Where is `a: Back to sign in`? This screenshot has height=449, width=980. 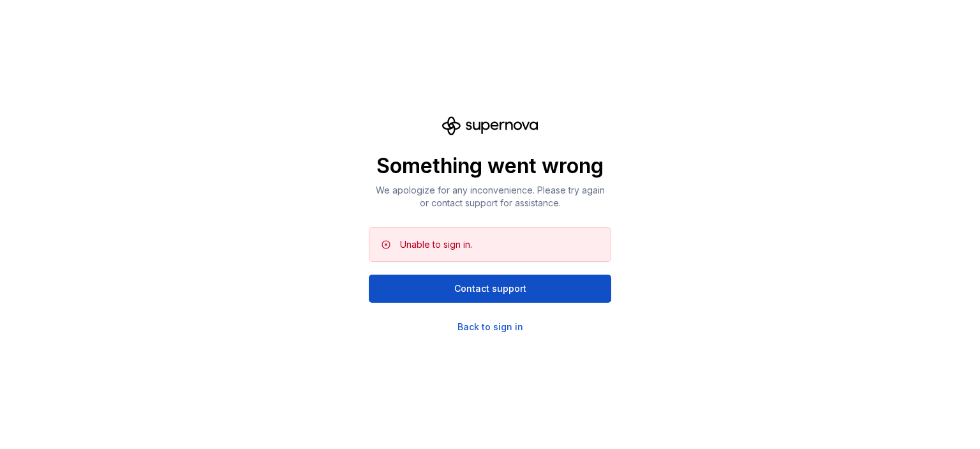 a: Back to sign in is located at coordinates (490, 327).